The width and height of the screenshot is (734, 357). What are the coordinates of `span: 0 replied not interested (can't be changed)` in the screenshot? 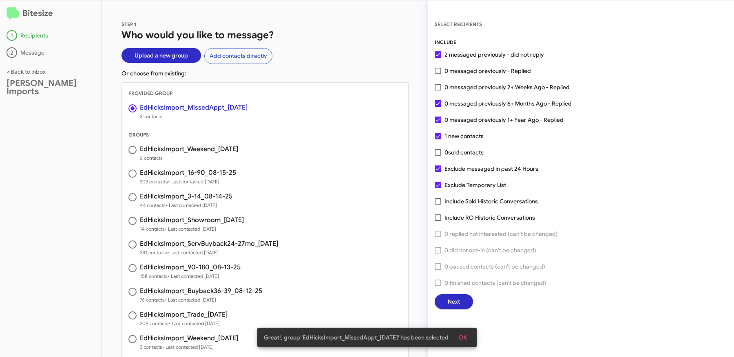 It's located at (501, 234).